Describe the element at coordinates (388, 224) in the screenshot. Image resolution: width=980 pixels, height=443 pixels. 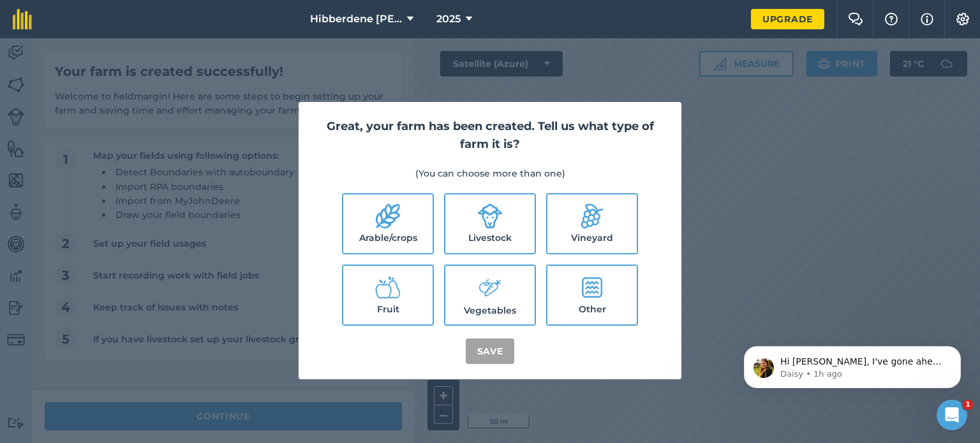
I see `label: Arable/crops` at that location.